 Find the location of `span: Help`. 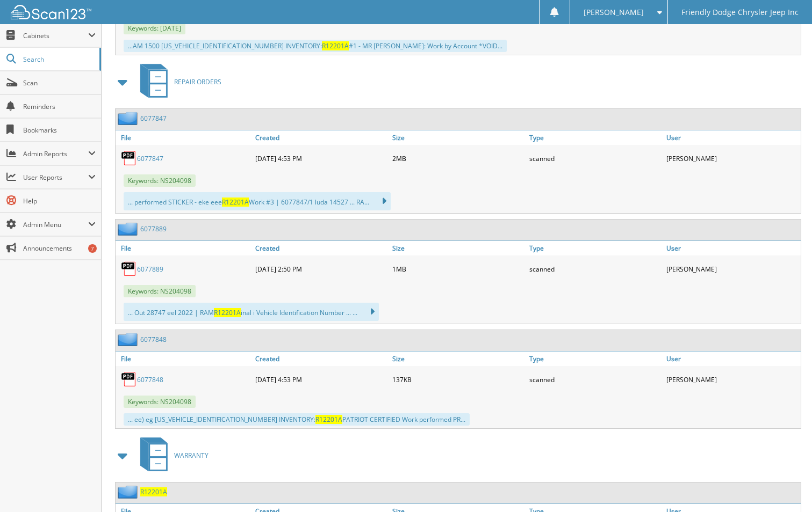

span: Help is located at coordinates (59, 201).